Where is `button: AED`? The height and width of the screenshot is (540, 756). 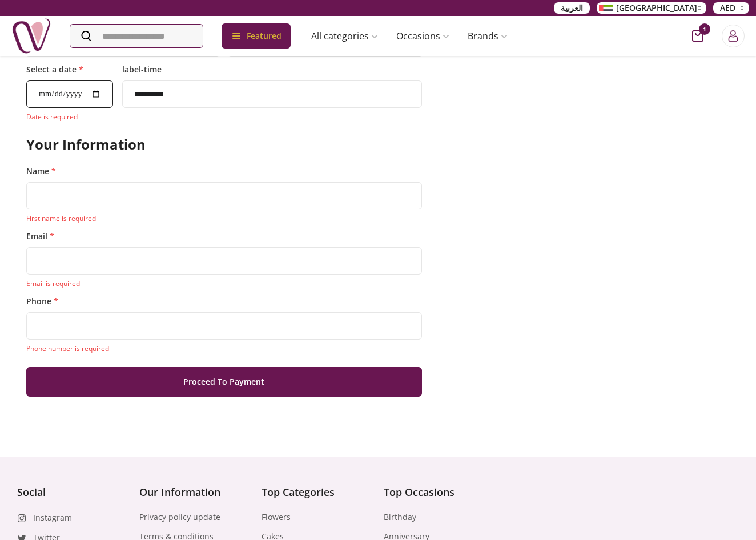
button: AED is located at coordinates (731, 8).